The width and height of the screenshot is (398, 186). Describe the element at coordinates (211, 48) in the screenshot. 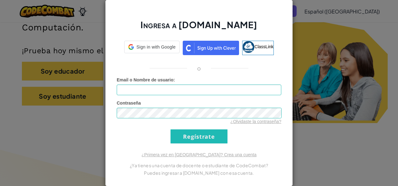

I see `img: clever_sso_button@2x.png` at that location.